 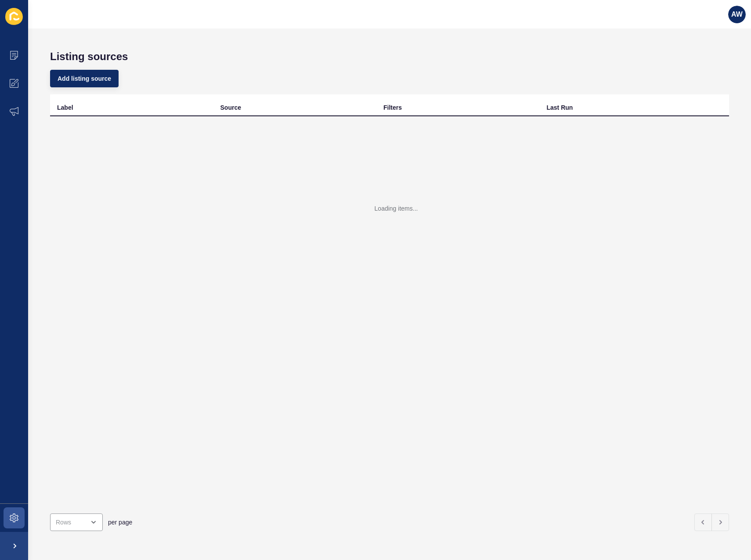 I want to click on div: Filters, so click(x=392, y=108).